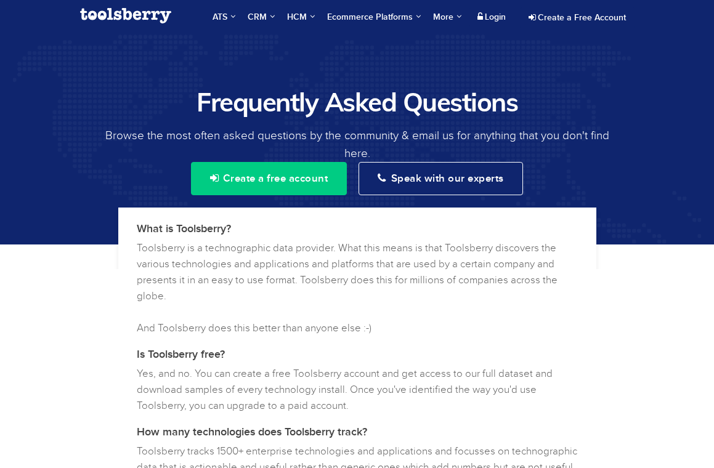 This screenshot has width=714, height=468. I want to click on button: Speak with our experts, so click(441, 179).